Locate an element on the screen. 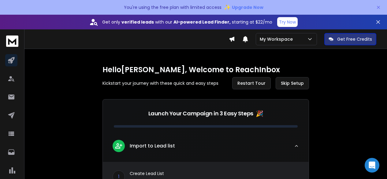 The image size is (387, 179). button: Skip Setup is located at coordinates (292, 83).